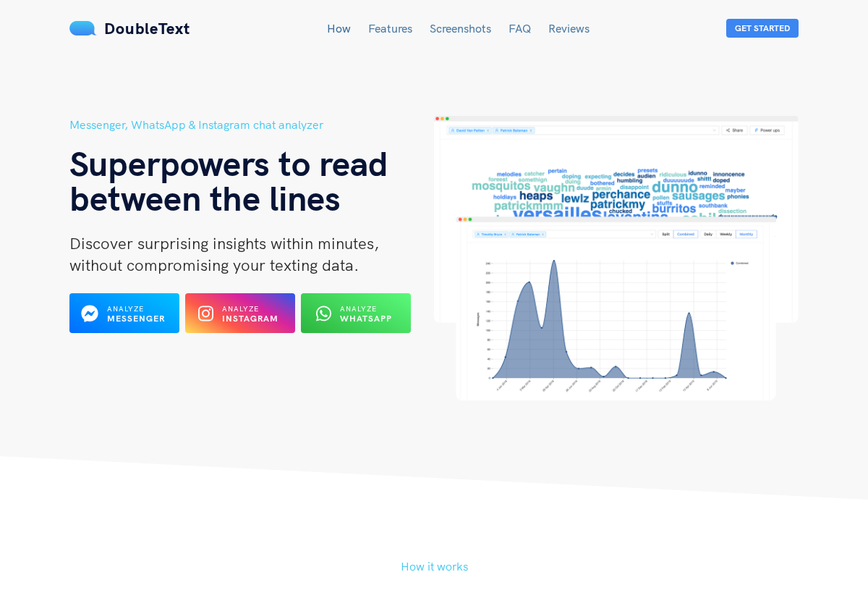 This screenshot has width=868, height=593. Describe the element at coordinates (366, 318) in the screenshot. I see `b: WhatsApp` at that location.